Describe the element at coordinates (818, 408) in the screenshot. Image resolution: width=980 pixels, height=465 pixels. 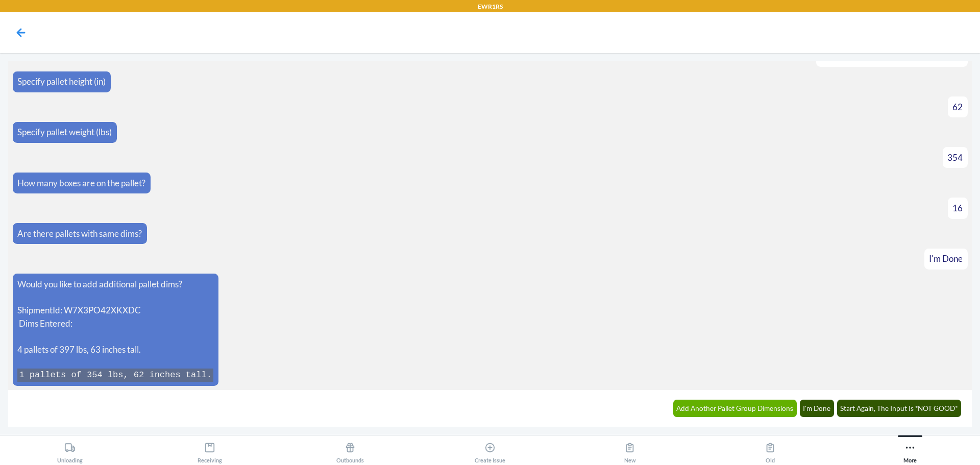
I see `button: I'm Done` at that location.